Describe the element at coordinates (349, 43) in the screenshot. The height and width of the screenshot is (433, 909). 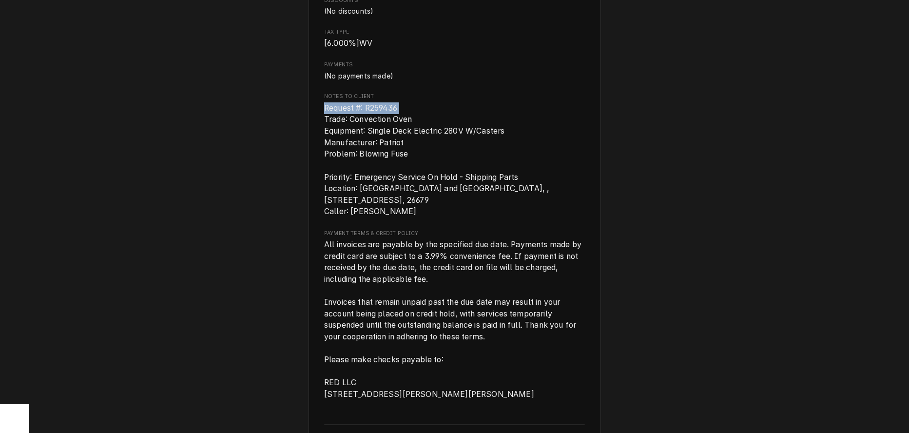
I see `span: [6%] West Virginia State` at that location.